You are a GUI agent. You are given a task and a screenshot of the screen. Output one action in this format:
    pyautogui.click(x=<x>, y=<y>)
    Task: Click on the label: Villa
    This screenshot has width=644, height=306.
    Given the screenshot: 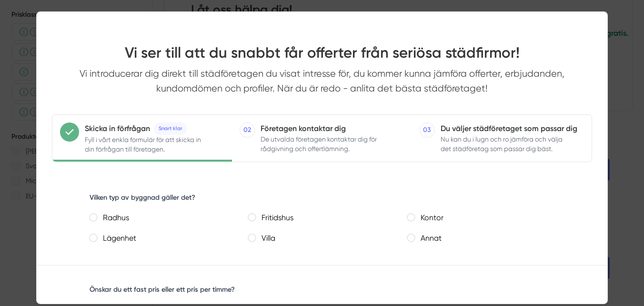 What is the action you would take?
    pyautogui.click(x=326, y=239)
    